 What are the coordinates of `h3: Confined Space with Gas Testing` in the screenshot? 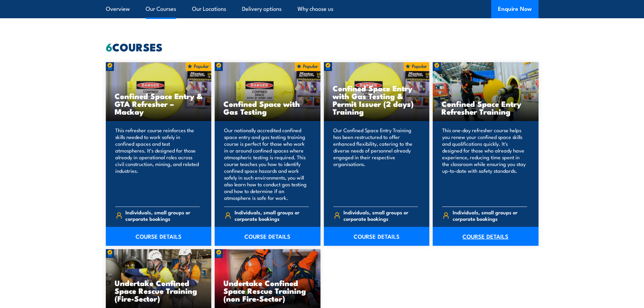 It's located at (267, 107).